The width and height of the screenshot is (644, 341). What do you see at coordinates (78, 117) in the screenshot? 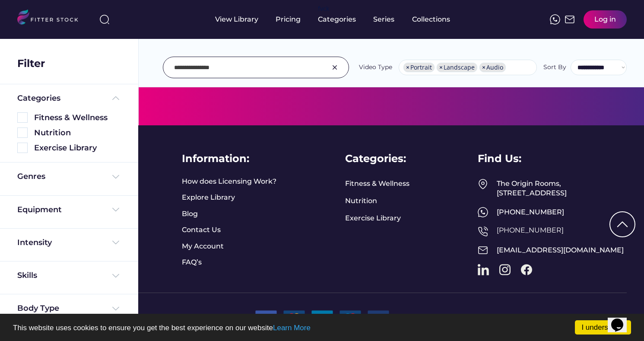
I see `div: Fitness & Wellness` at bounding box center [78, 117].